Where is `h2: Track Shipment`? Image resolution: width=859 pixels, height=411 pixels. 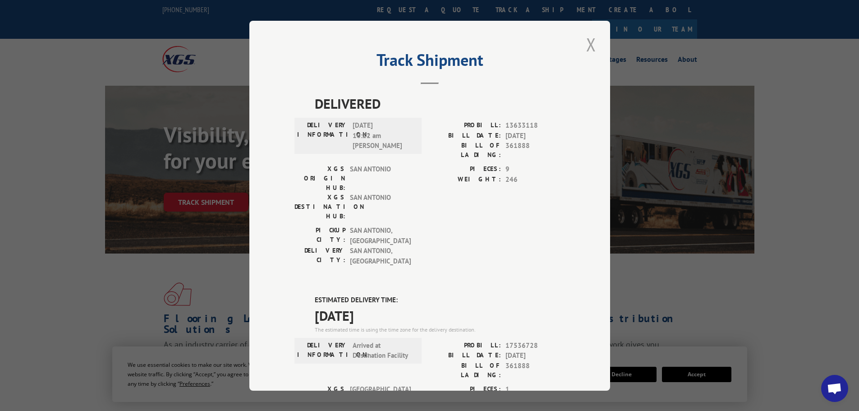
h2: Track Shipment is located at coordinates (430, 62).